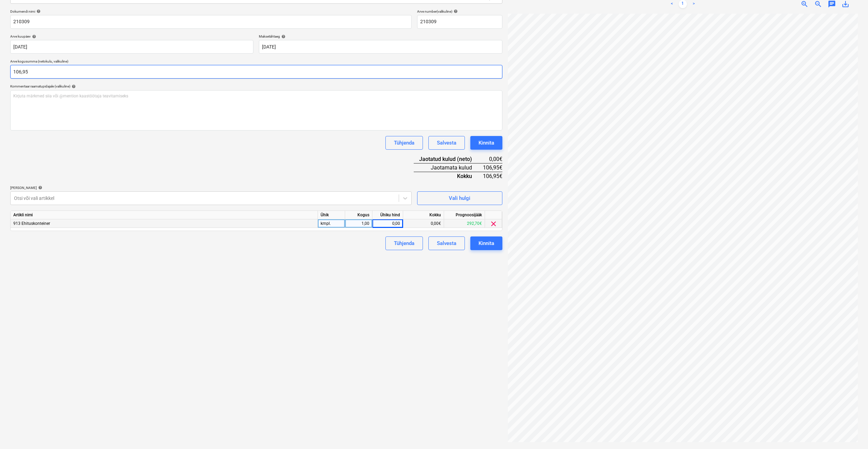 This screenshot has height=449, width=868. Describe the element at coordinates (256, 62) in the screenshot. I see `p: Arve kogusumma (netokulu, valikuline)` at that location.